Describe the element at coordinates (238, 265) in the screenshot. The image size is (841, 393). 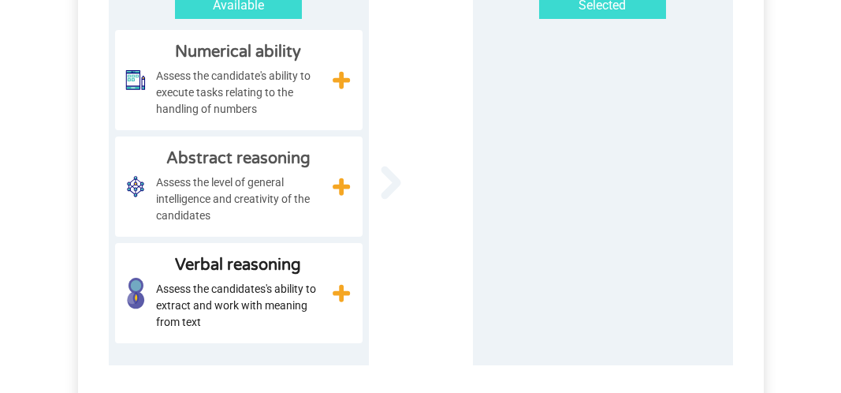
I see `h5: Verbal reasoning` at that location.